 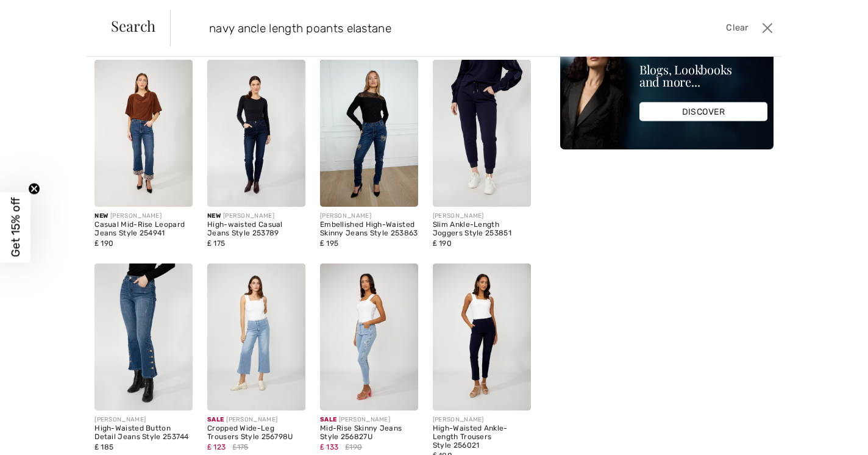 What do you see at coordinates (216, 243) in the screenshot?
I see `span: ₤ 175` at bounding box center [216, 243].